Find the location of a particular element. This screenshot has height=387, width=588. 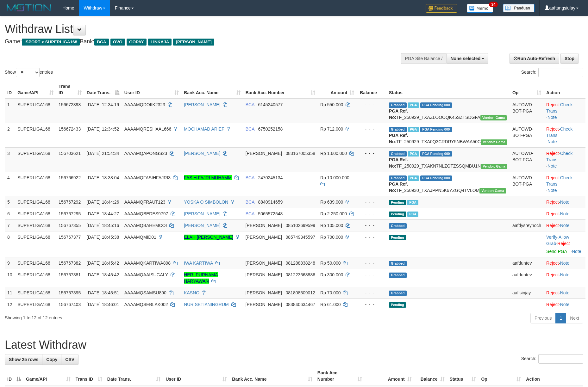

td: 8 is located at coordinates (10, 244).